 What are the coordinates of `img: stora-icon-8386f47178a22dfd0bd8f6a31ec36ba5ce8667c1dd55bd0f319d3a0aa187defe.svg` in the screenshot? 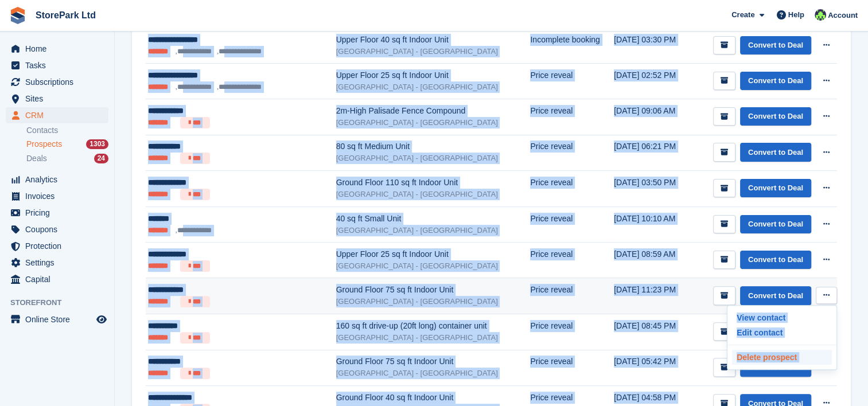 It's located at (18, 16).